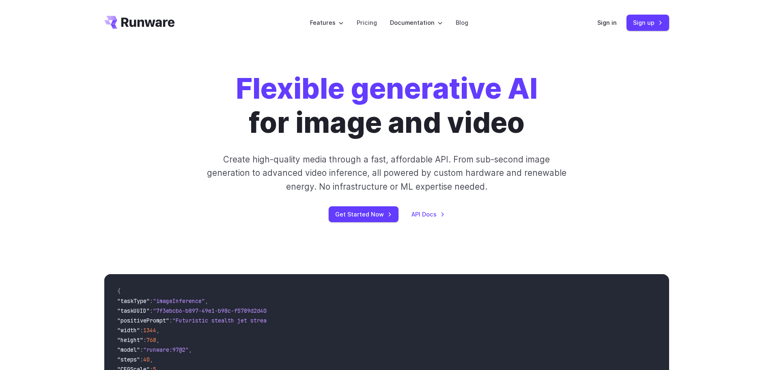  What do you see at coordinates (129, 349) in the screenshot?
I see `span: "model"` at bounding box center [129, 349].